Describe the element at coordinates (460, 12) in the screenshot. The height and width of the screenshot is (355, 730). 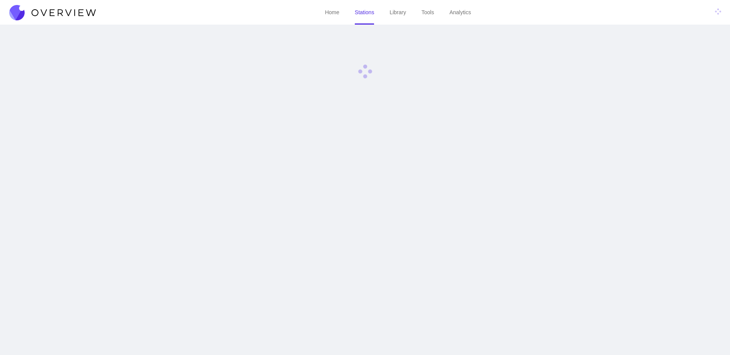
I see `a: Analytics` at that location.